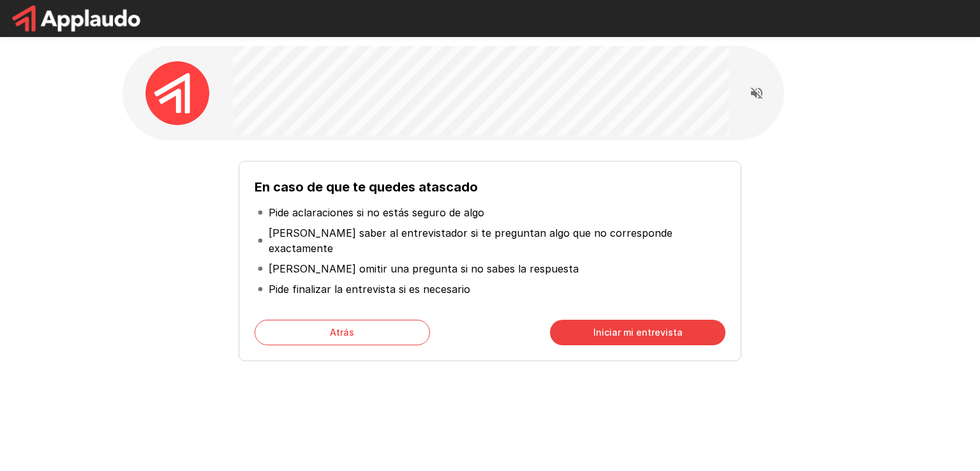 This screenshot has height=471, width=980. I want to click on button: Leer las preguntas en voz alta, so click(756, 93).